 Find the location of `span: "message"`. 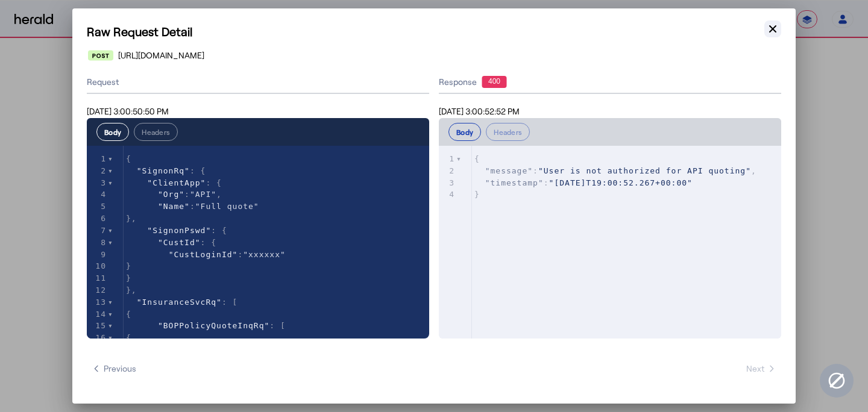

span: "message" is located at coordinates (509, 170).